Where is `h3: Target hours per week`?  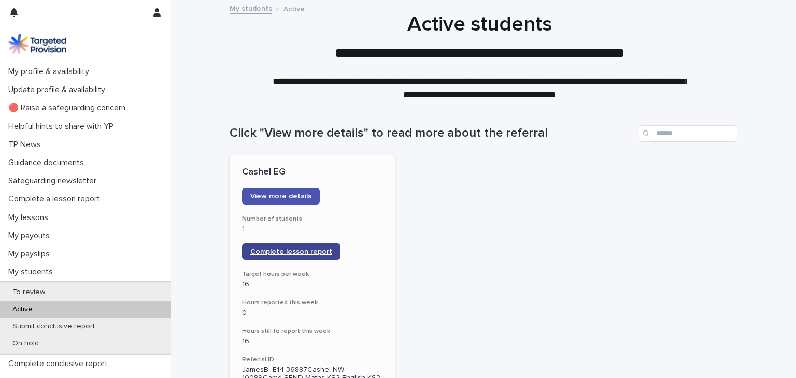
h3: Target hours per week is located at coordinates (312, 275).